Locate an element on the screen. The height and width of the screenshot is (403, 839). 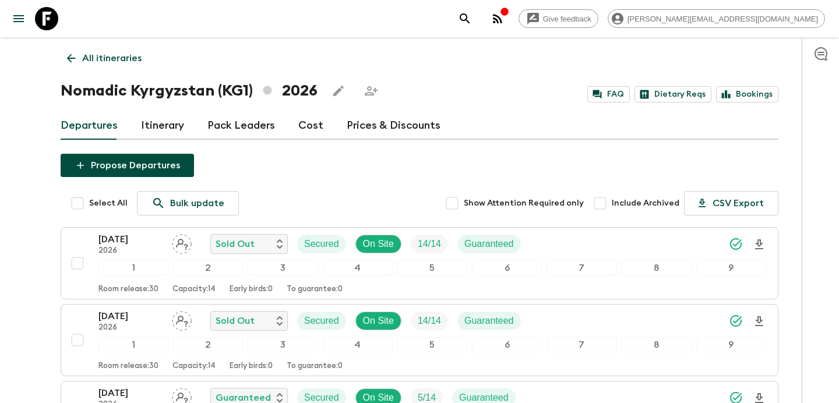
a: Cost is located at coordinates (310, 126).